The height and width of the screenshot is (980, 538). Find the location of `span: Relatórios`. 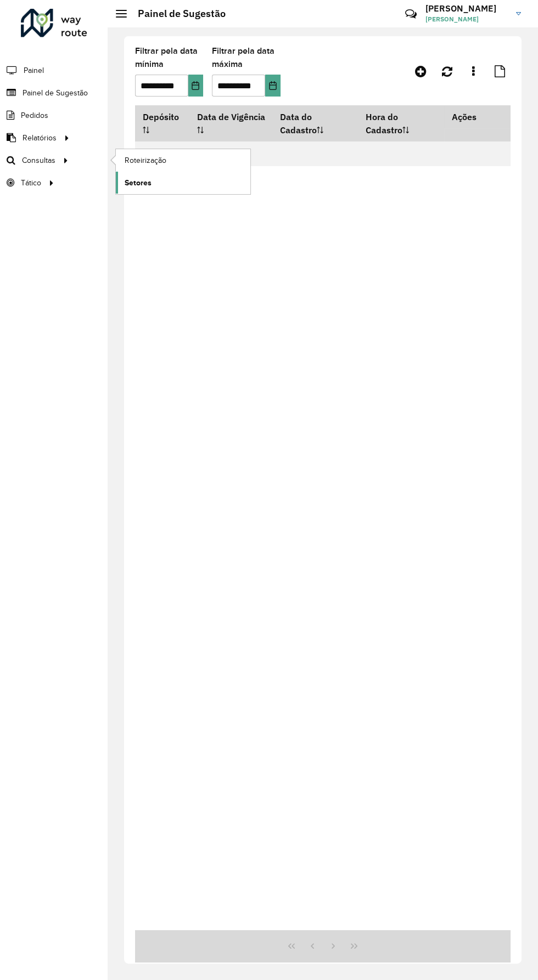

span: Relatórios is located at coordinates (39, 137).